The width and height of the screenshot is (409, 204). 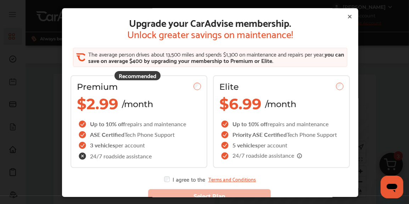 I want to click on span: The average person drives about 13,500 miles and spends $1,300 on maintenance and repairs per year,, so click(x=206, y=54).